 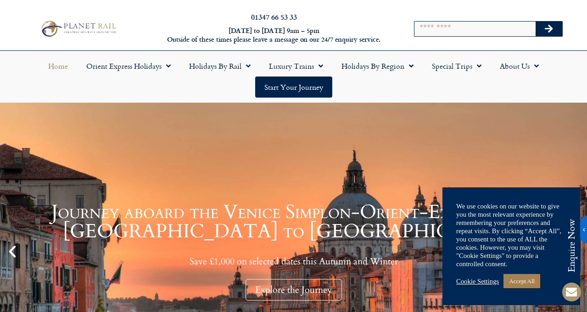 What do you see at coordinates (58, 66) in the screenshot?
I see `a: Home` at bounding box center [58, 66].